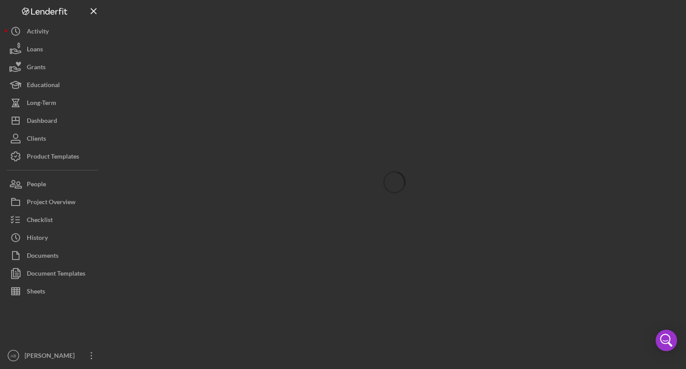 This screenshot has height=369, width=686. I want to click on a: People, so click(54, 184).